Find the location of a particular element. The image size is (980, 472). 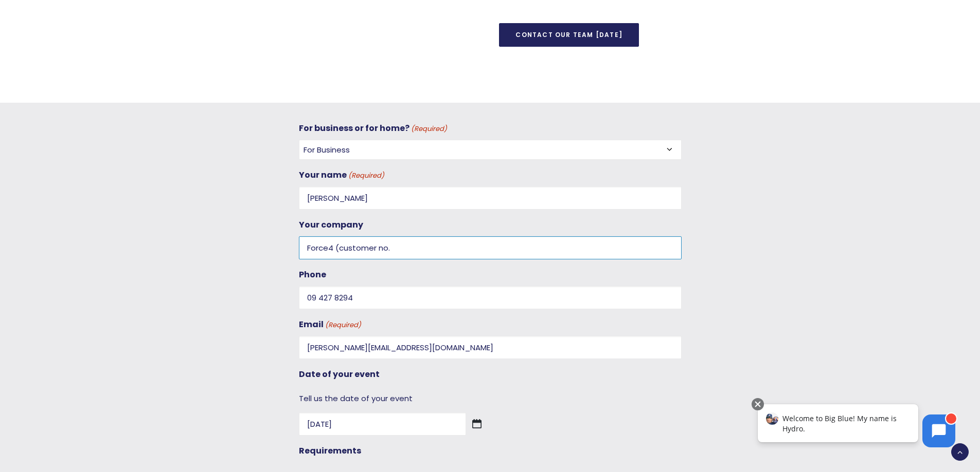

label: Requirements is located at coordinates (330, 452).